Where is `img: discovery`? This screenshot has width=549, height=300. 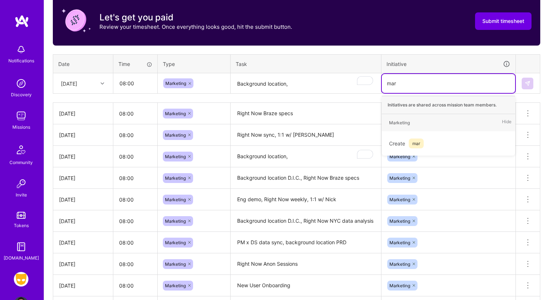 img: discovery is located at coordinates (21, 83).